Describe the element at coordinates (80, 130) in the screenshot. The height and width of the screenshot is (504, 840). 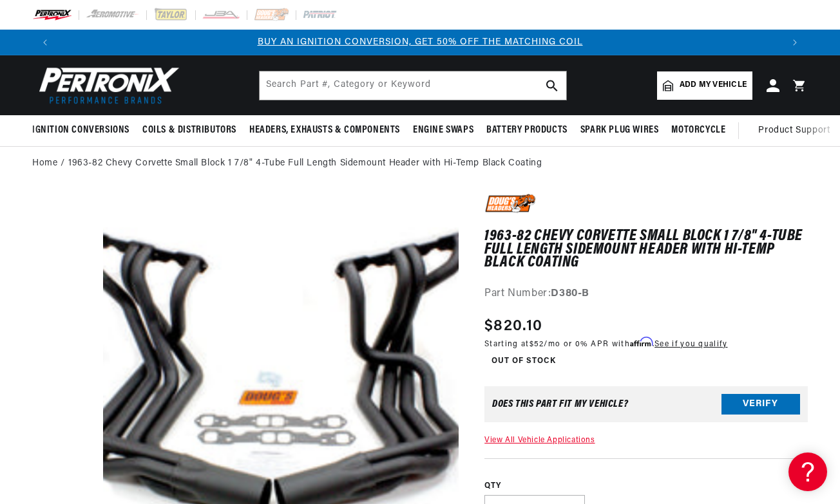
I see `span: Ignition Conversions` at that location.